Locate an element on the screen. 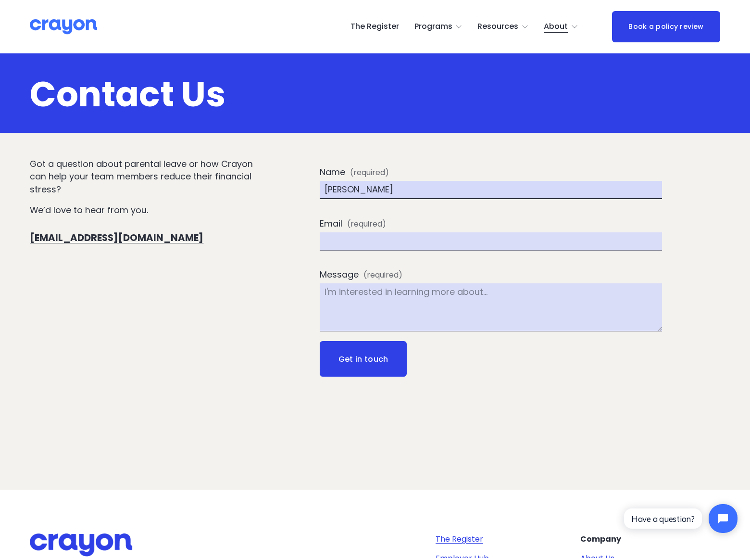  span: Name is located at coordinates (332, 172).